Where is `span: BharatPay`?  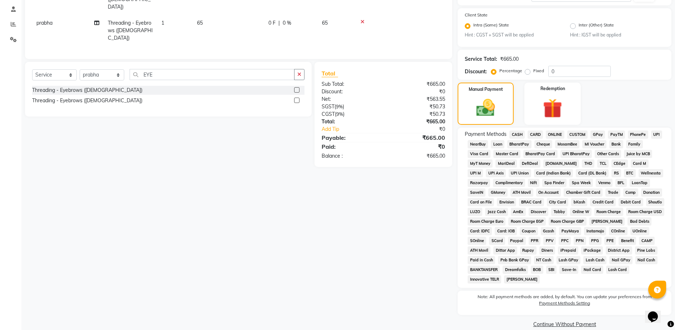 span: BharatPay is located at coordinates (520, 144).